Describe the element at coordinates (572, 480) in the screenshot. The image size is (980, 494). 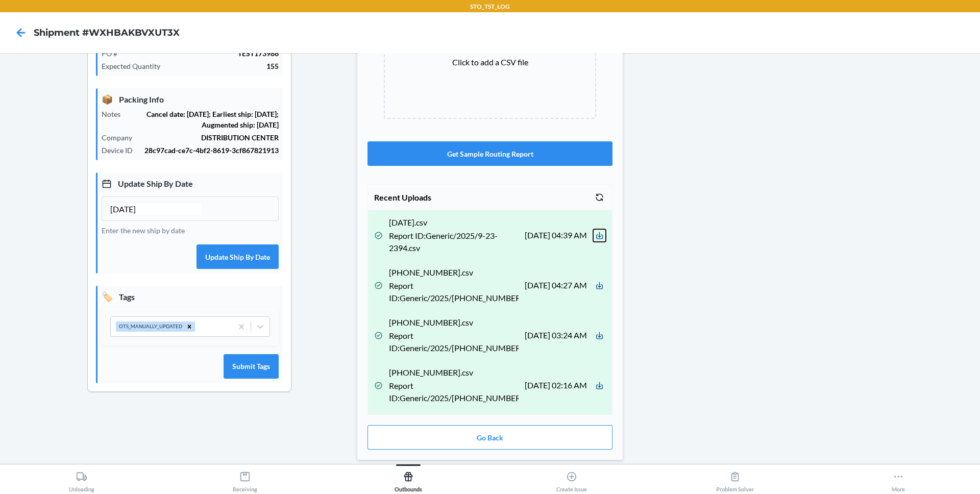
I see `div: Create Issue` at that location.